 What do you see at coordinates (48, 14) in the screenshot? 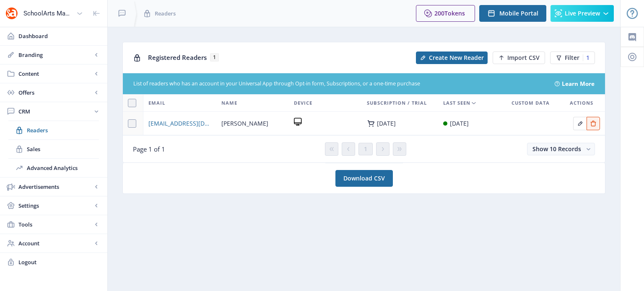
I see `div: SchoolArts Magazine` at bounding box center [48, 14].